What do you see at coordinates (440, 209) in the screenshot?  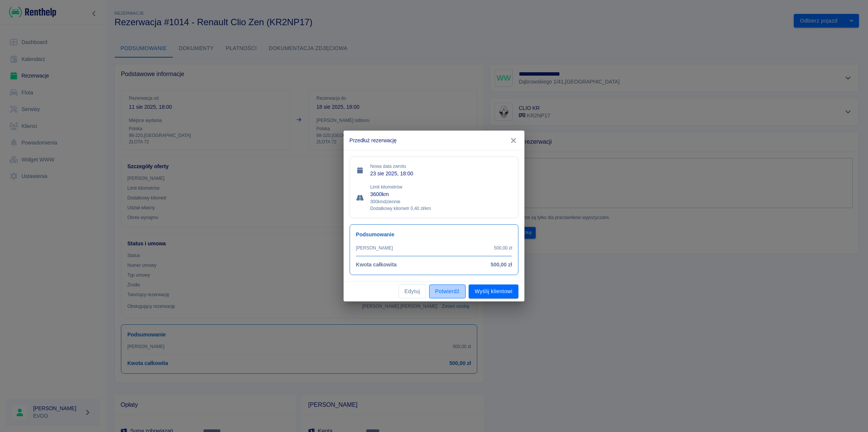 I see `p: Dodatkowy kilometr 0,40 zł/km` at bounding box center [440, 209].